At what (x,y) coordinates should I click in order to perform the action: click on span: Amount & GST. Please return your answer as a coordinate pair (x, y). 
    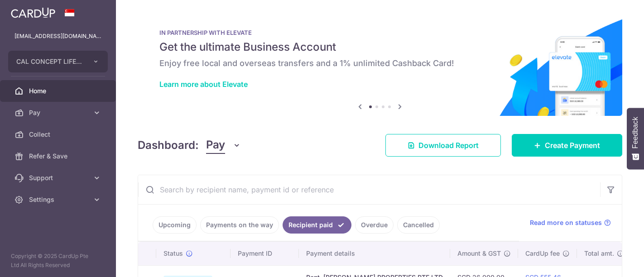
    Looking at the image, I should click on (479, 254).